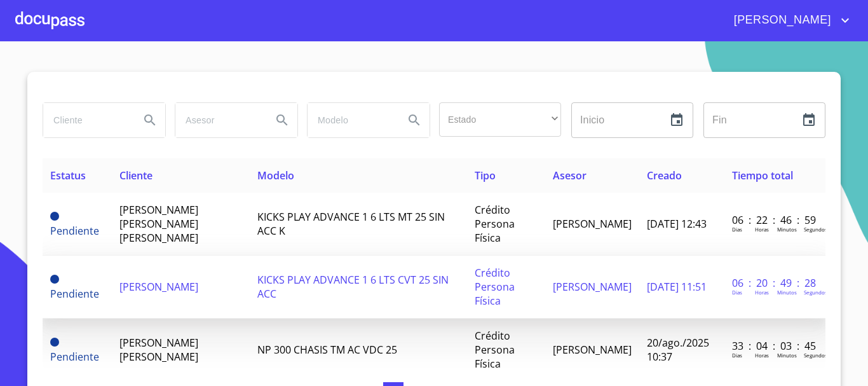 This screenshot has height=386, width=868. I want to click on p: 06 : 22 : 46 : 59, so click(774, 219).